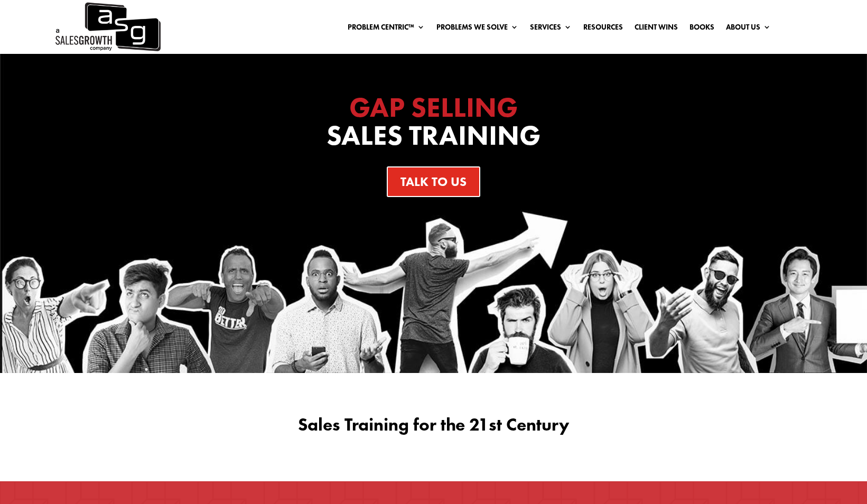  I want to click on span: GAP SELLING, so click(434, 108).